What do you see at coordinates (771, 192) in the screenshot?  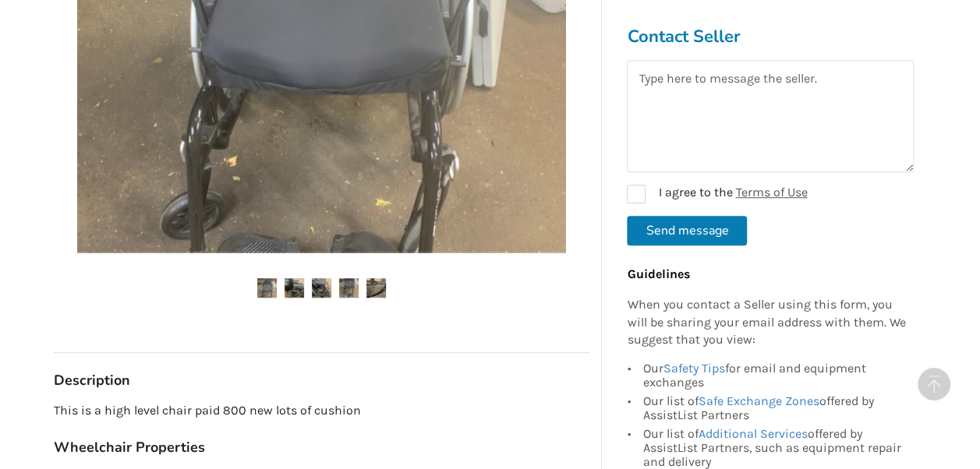 I see `a: Terms of Use` at bounding box center [771, 192].